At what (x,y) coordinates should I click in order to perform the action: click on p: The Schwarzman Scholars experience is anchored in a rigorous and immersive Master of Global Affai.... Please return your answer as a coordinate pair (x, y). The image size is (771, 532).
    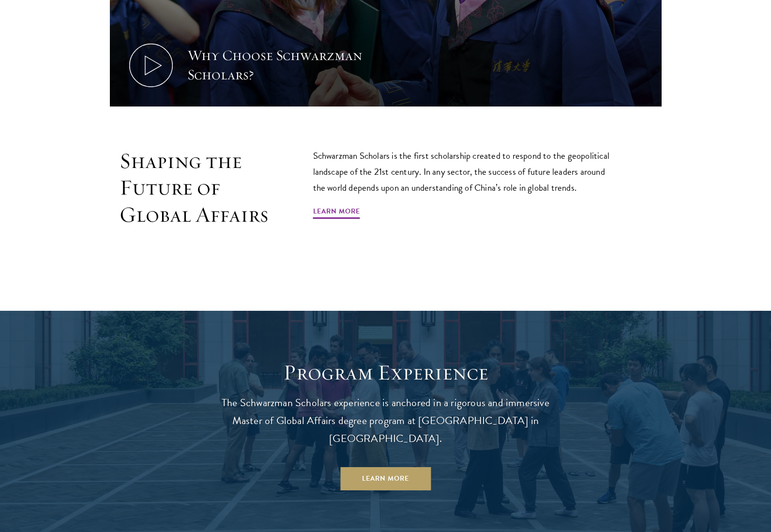
    Looking at the image, I should click on (386, 420).